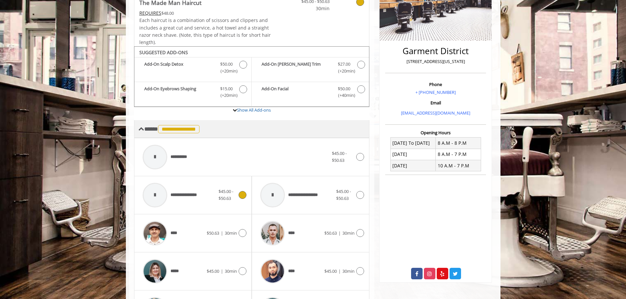  Describe the element at coordinates (459, 166) in the screenshot. I see `td: 10 A.M - 7 P.M` at that location.